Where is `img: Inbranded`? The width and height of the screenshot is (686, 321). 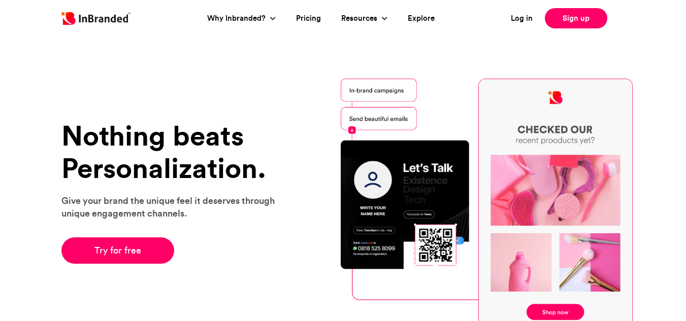 img: Inbranded is located at coordinates (96, 18).